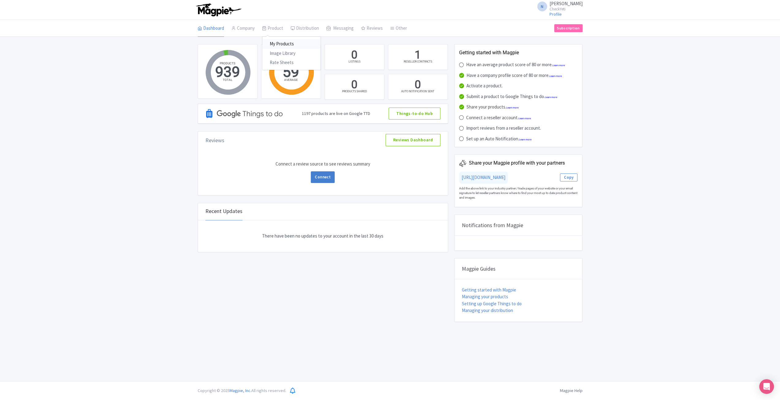  What do you see at coordinates (414, 114) in the screenshot?
I see `a: Things-to-do Hub` at bounding box center [414, 114].